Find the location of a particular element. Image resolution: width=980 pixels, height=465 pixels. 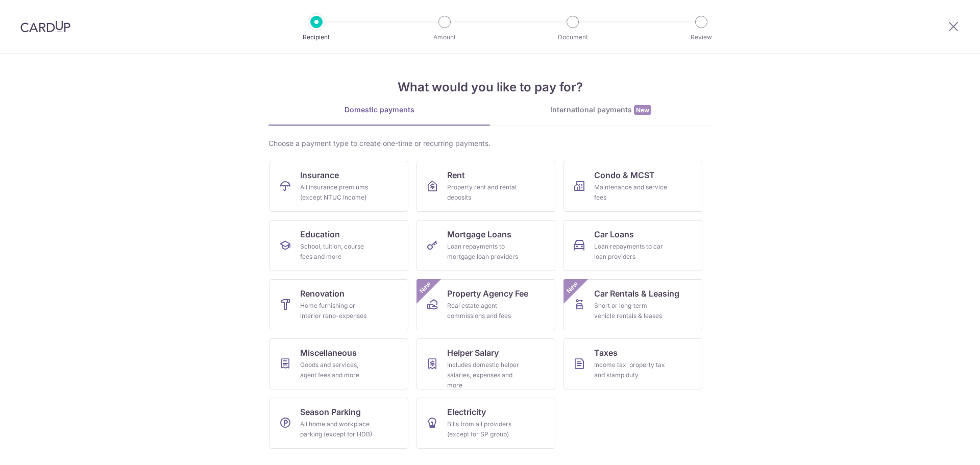

a: TaxesIncome tax, property tax and stamp duty is located at coordinates (633, 364).